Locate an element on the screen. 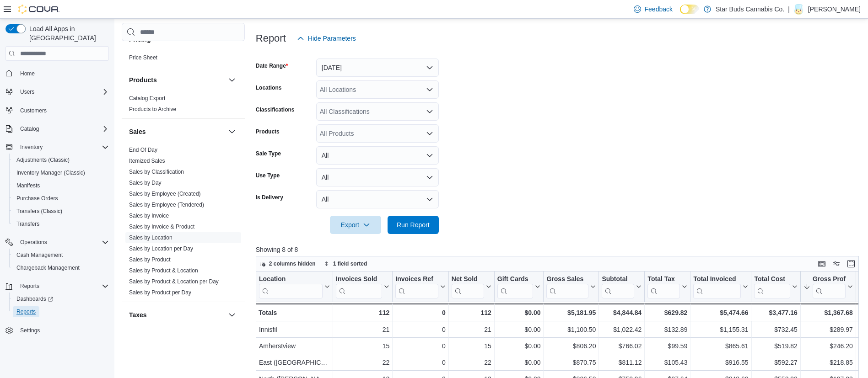  button: Total Tax is located at coordinates (667, 287).